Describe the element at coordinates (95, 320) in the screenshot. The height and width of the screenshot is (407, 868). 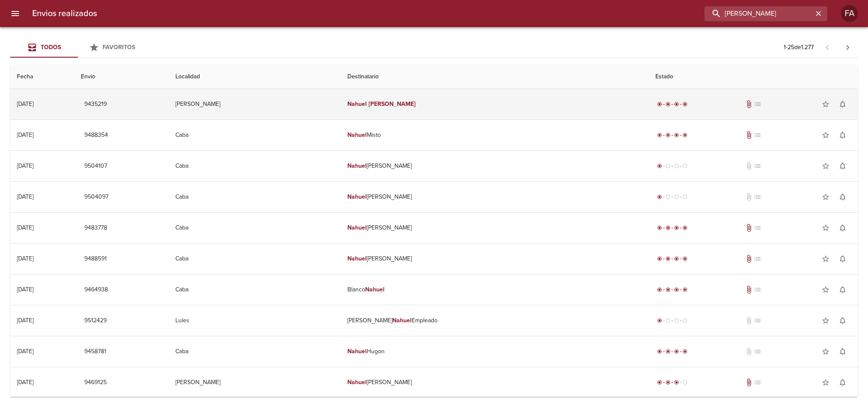
I see `button: 9512429` at that location.